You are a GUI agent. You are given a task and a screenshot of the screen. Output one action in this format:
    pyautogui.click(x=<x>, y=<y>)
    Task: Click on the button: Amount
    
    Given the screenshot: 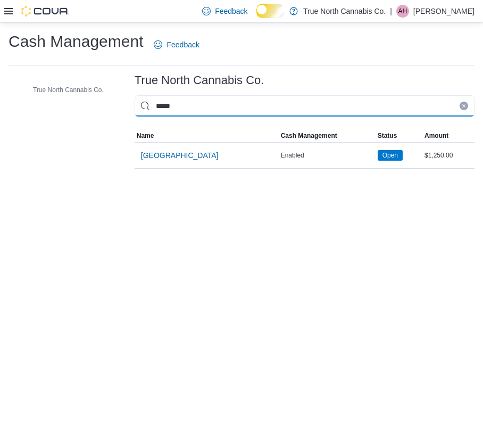 What is the action you would take?
    pyautogui.click(x=449, y=136)
    